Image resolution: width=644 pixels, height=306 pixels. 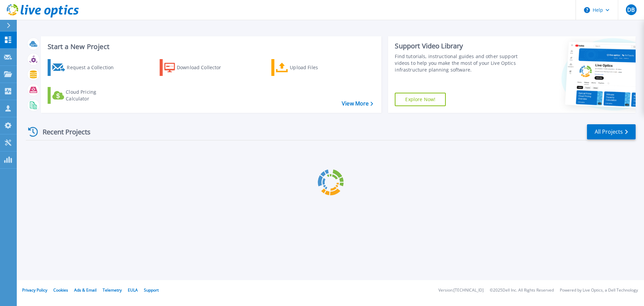 What do you see at coordinates (521, 290) in the screenshot?
I see `li: © 2025 Dell Inc. All Rights Reserved` at bounding box center [521, 290].